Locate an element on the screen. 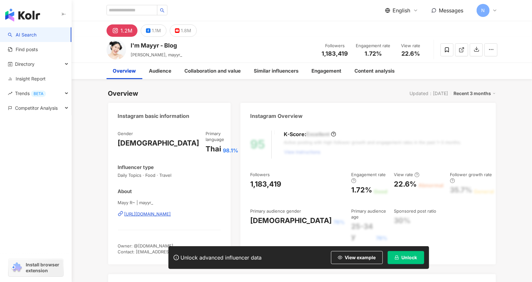  div: About is located at coordinates (125, 191).